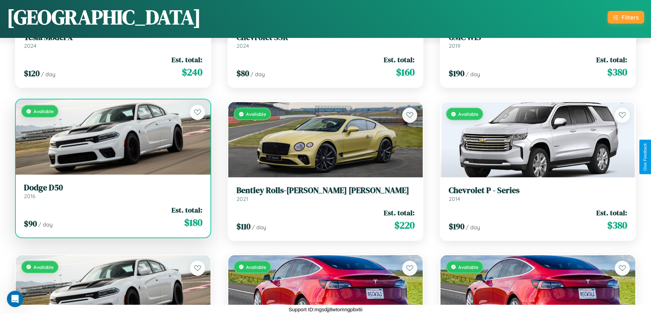 The height and width of the screenshot is (314, 651). What do you see at coordinates (243, 226) in the screenshot?
I see `span: $ 110` at bounding box center [243, 226].